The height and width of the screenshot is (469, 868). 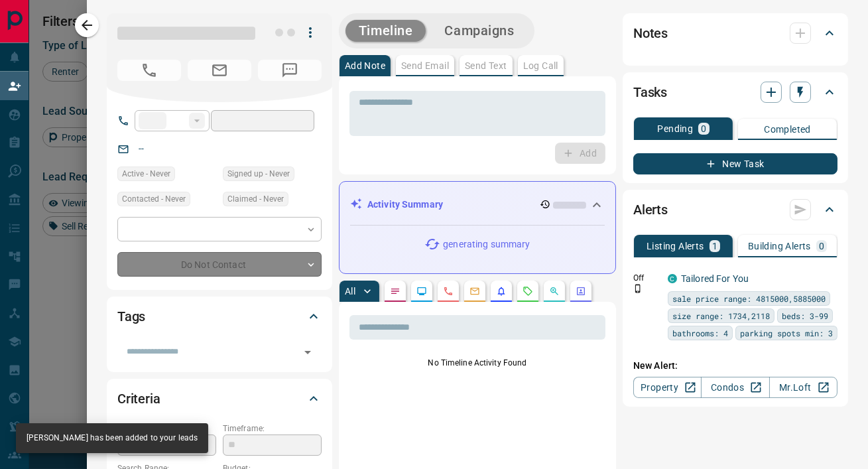 What do you see at coordinates (735, 209) in the screenshot?
I see `div: Alerts` at bounding box center [735, 209].